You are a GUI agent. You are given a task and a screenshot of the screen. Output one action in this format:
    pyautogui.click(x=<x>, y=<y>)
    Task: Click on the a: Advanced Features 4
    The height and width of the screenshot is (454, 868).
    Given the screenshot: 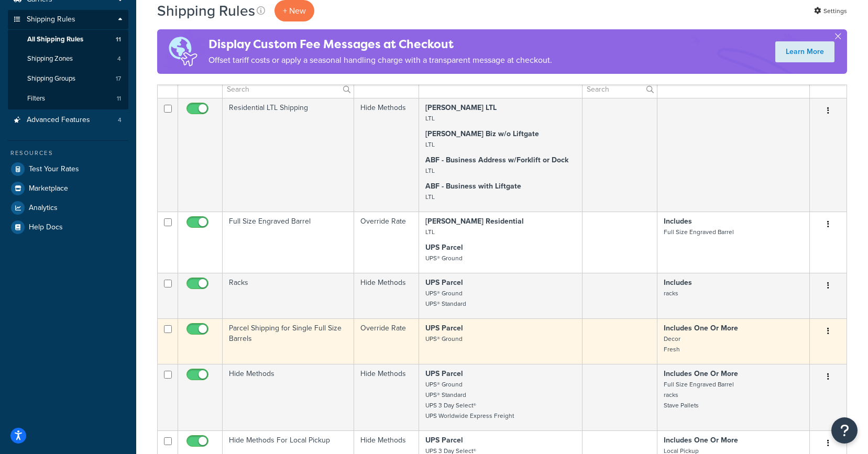 What is the action you would take?
    pyautogui.click(x=68, y=120)
    